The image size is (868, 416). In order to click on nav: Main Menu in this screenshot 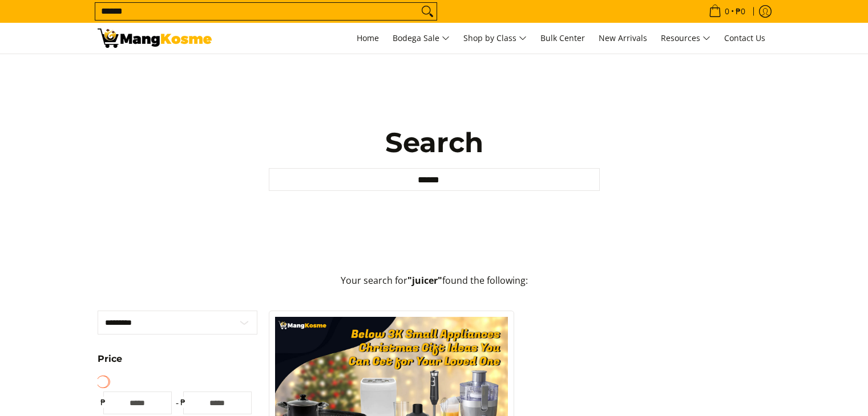, I will do `click(497, 38)`.